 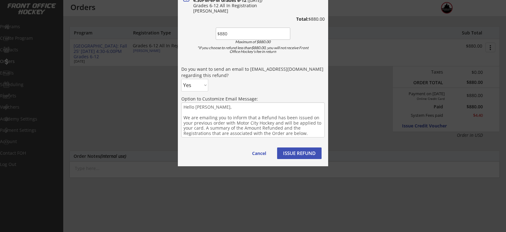 What do you see at coordinates (253, 42) in the screenshot?
I see `div: Maximum of $880.00` at bounding box center [253, 42].